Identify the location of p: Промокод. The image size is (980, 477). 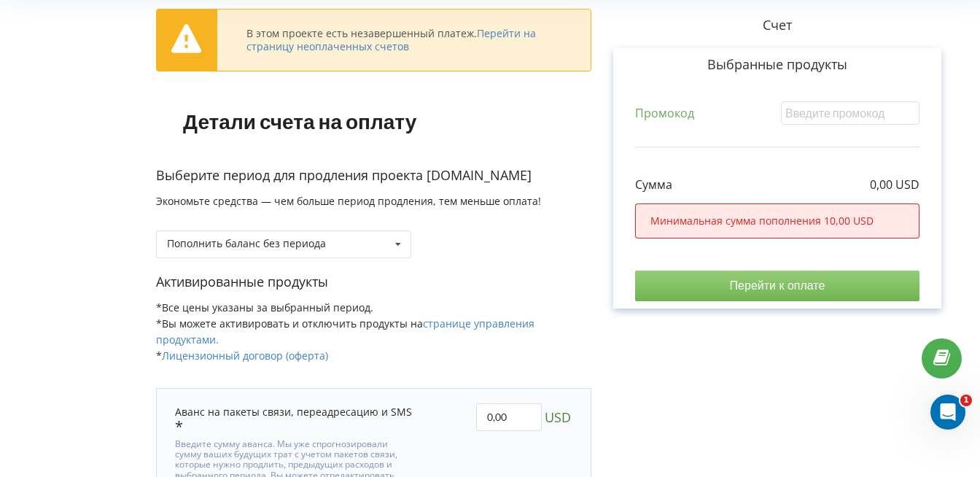
(664, 113).